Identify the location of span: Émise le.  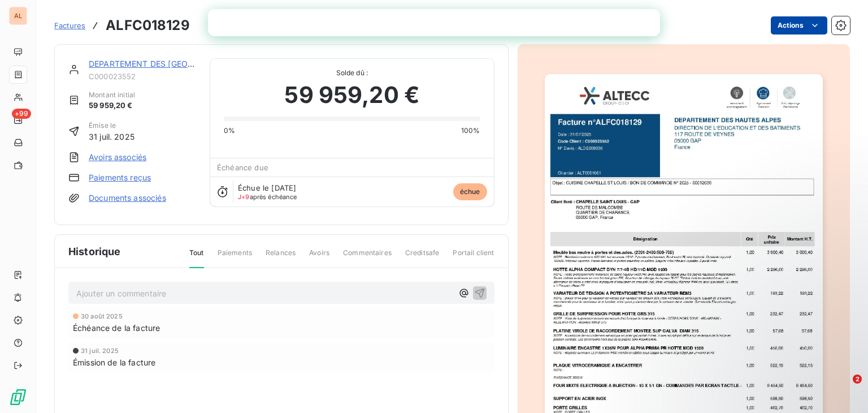
(112, 126).